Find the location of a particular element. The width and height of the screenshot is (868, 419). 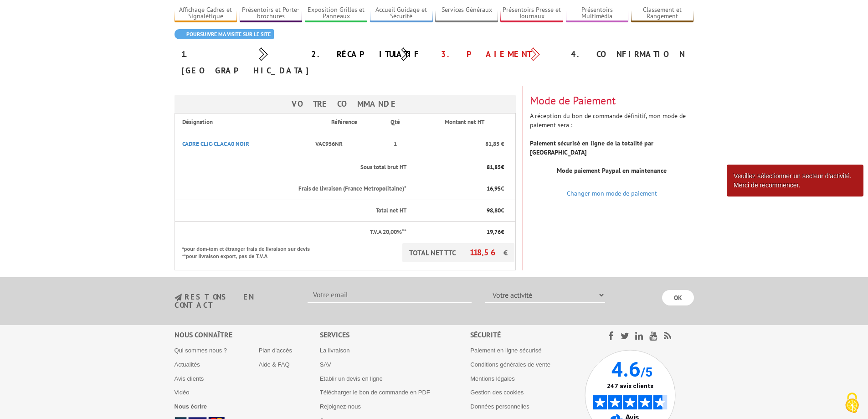

span: 81,85 is located at coordinates (494, 167).